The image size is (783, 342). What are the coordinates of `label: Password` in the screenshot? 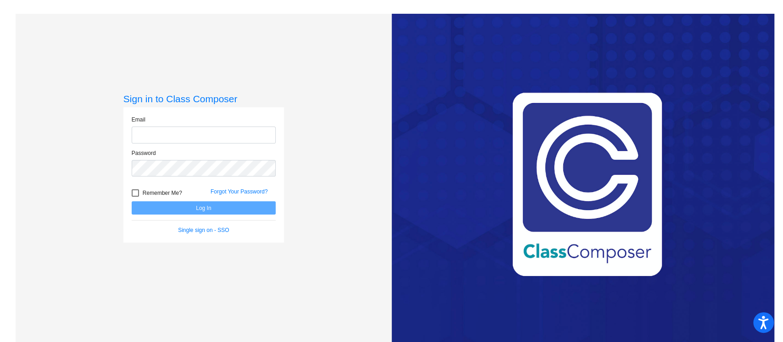 It's located at (144, 153).